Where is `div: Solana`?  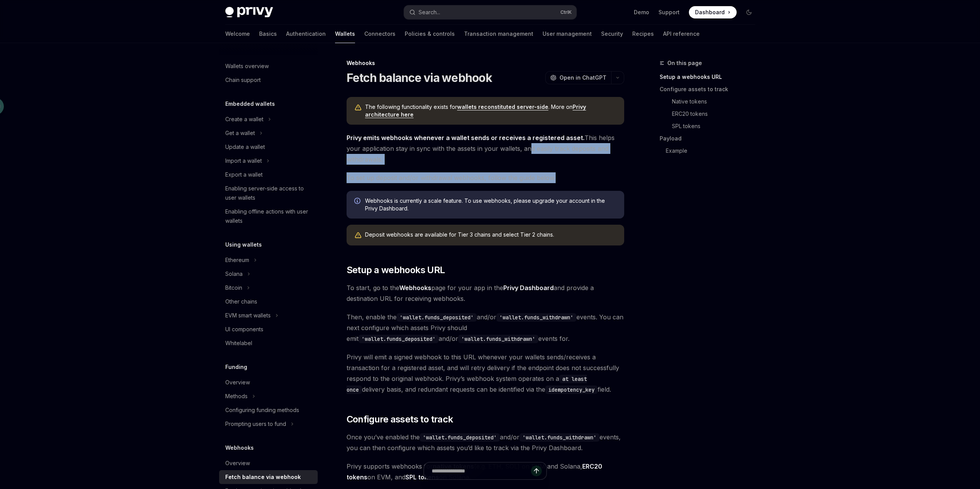
div: Solana is located at coordinates (234, 274).